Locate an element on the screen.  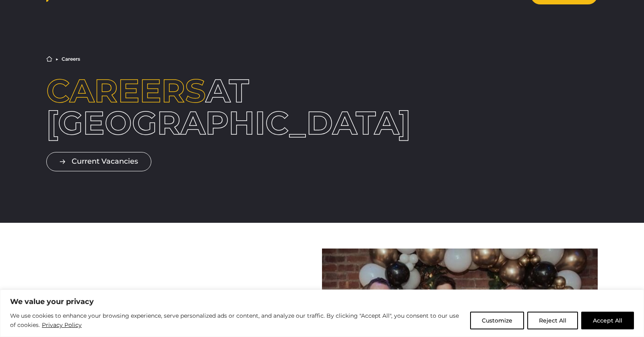
span: Careers is located at coordinates (126, 91).